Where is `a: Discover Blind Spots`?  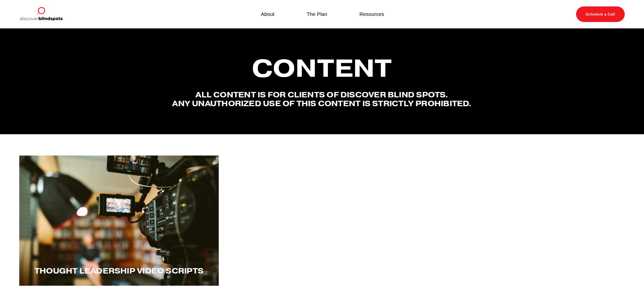 a: Discover Blind Spots is located at coordinates (41, 14).